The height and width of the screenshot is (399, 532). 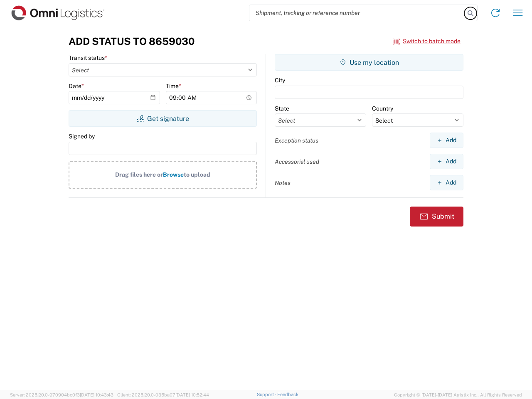 I want to click on button: Get signature, so click(x=163, y=118).